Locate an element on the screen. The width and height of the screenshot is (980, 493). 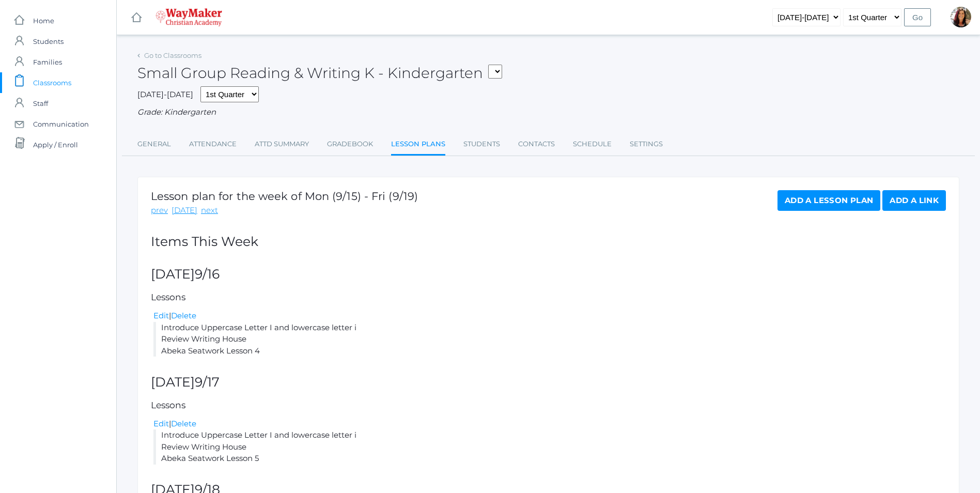
a: Settings is located at coordinates (646, 144).